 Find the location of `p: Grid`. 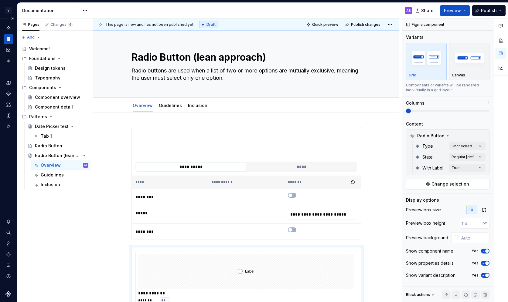

p: Grid is located at coordinates (412, 75).